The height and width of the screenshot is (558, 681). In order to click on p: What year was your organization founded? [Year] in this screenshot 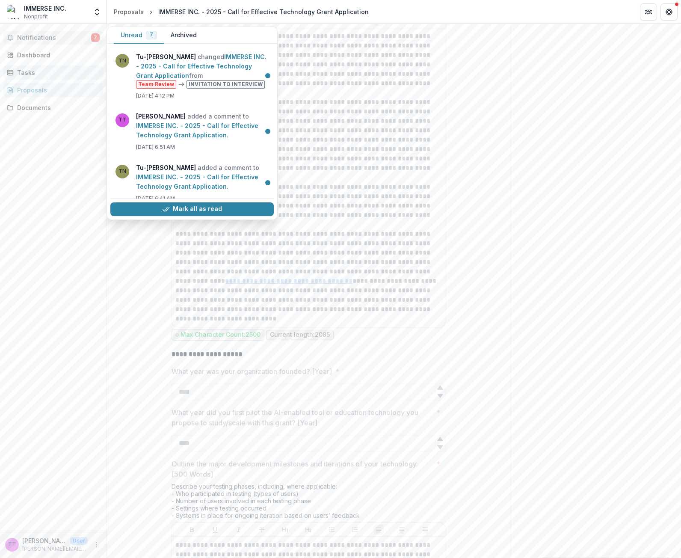, I will do `click(252, 371)`.